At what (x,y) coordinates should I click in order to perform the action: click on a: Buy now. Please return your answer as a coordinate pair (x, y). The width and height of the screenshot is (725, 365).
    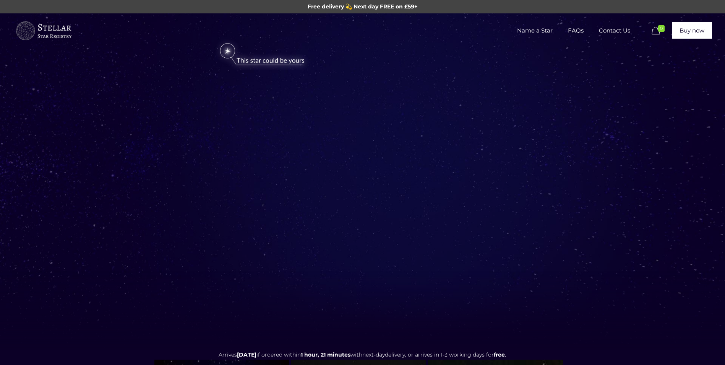
    Looking at the image, I should click on (692, 30).